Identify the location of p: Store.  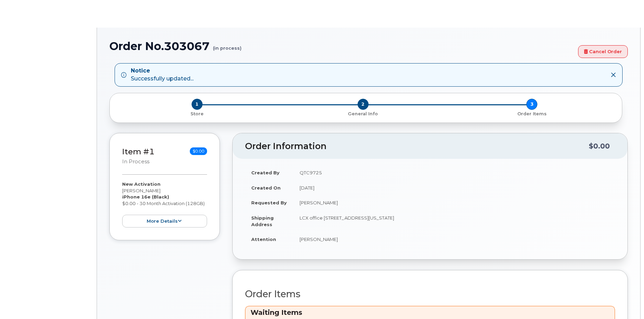
(197, 114).